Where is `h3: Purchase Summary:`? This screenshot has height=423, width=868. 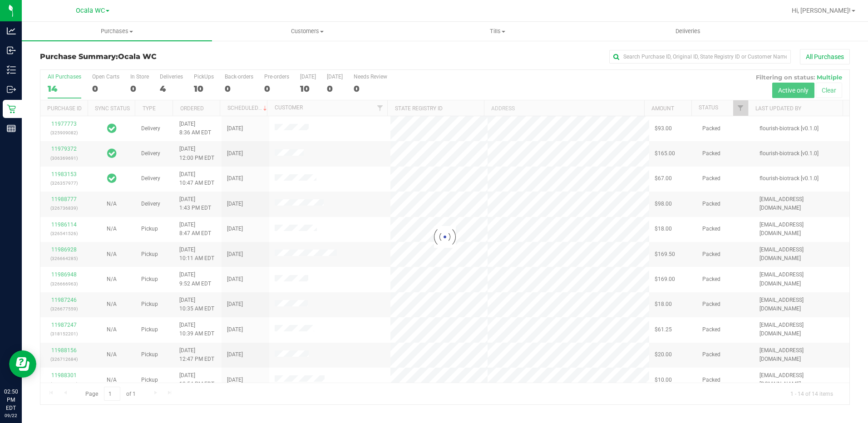
h3: Purchase Summary: is located at coordinates (175, 56).